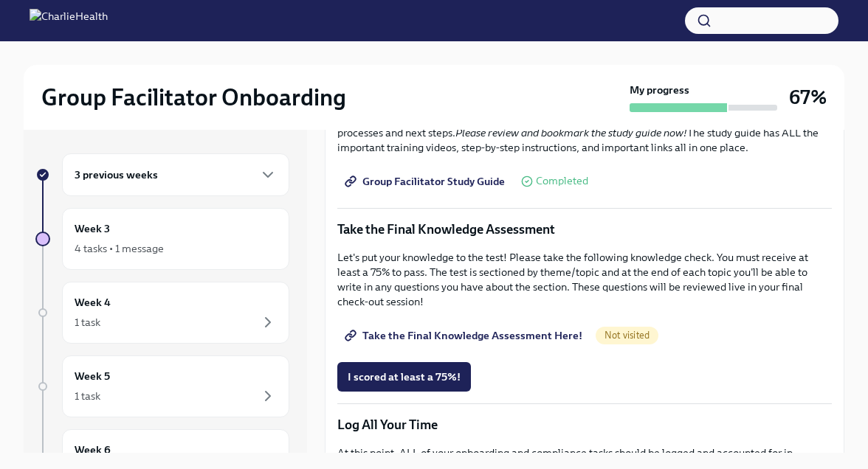 The image size is (868, 469). Describe the element at coordinates (465, 336) in the screenshot. I see `span: Take the Final Knowledge Assessment Here!` at that location.